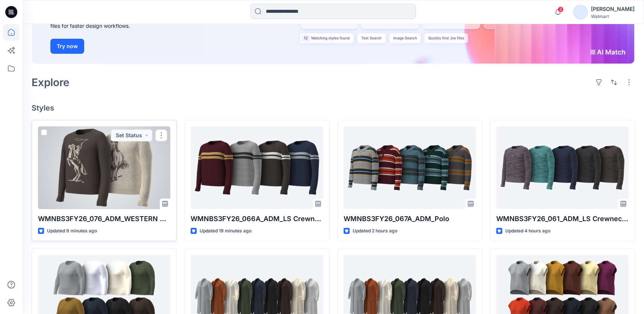 Image resolution: width=644 pixels, height=314 pixels. Describe the element at coordinates (257, 168) in the screenshot. I see `a: WMNBS3FY26_066A_ADM_LS Crewneck copy` at that location.